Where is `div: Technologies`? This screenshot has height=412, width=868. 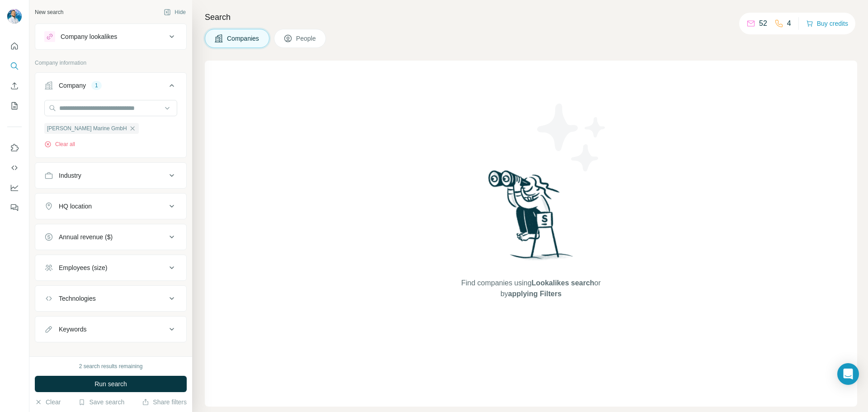 div: Technologies is located at coordinates (77, 298).